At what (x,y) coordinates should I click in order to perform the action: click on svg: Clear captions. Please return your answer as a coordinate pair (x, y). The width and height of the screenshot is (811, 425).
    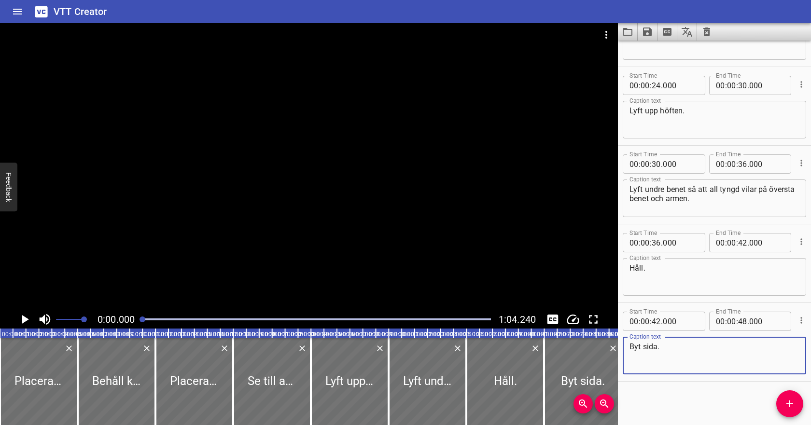
    Looking at the image, I should click on (707, 32).